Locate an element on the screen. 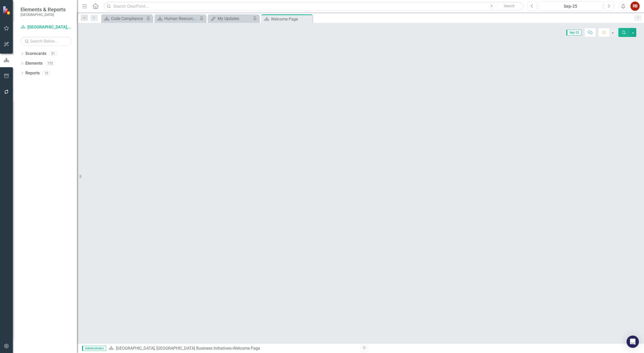 The width and height of the screenshot is (644, 353). div: My Updates is located at coordinates (235, 18).